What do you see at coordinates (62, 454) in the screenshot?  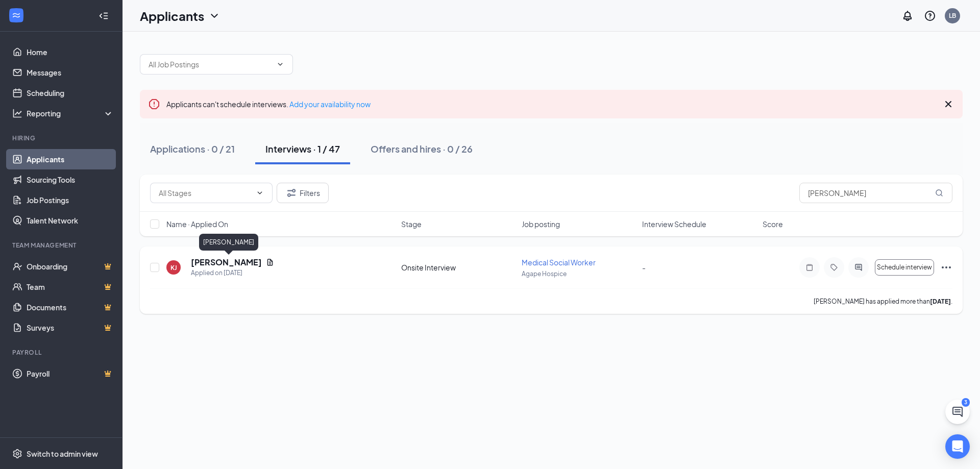 I see `div: Switch to admin view` at bounding box center [62, 454].